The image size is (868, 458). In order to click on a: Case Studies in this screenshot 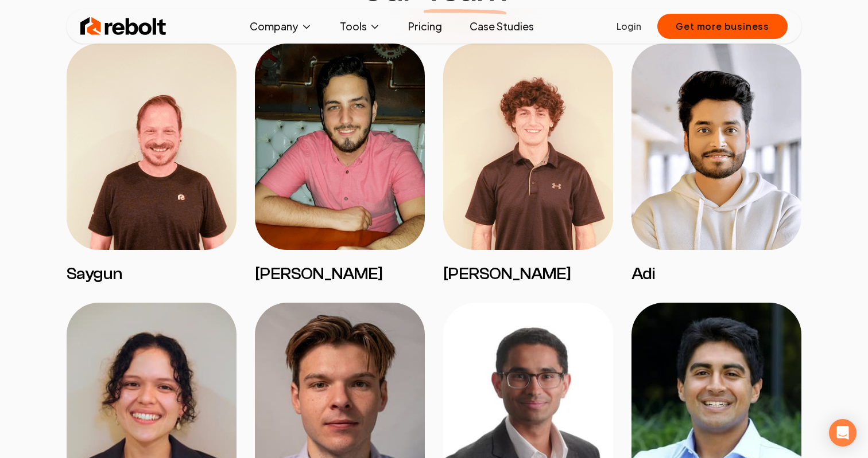, I will do `click(501, 27)`.